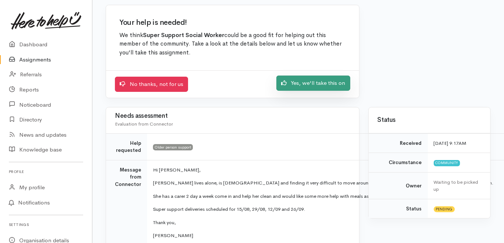  What do you see at coordinates (399, 143) in the screenshot?
I see `td: Received` at bounding box center [399, 143].